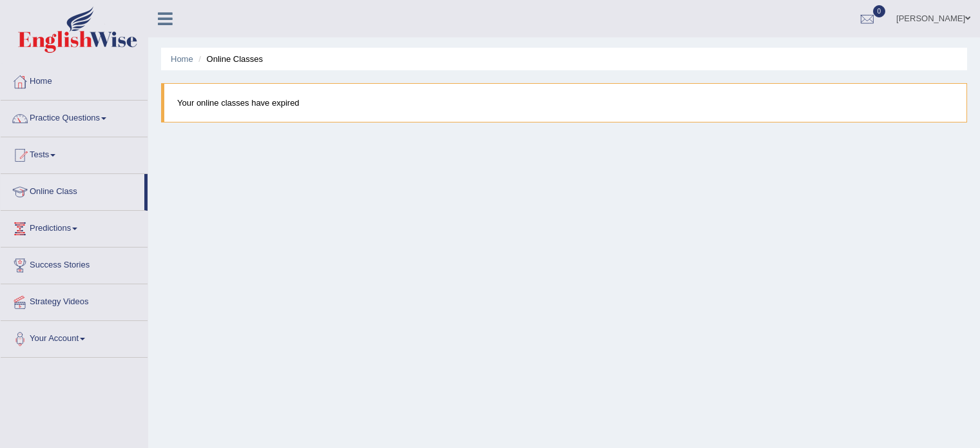 The width and height of the screenshot is (980, 448). Describe the element at coordinates (229, 59) in the screenshot. I see `li: Online Classes` at that location.